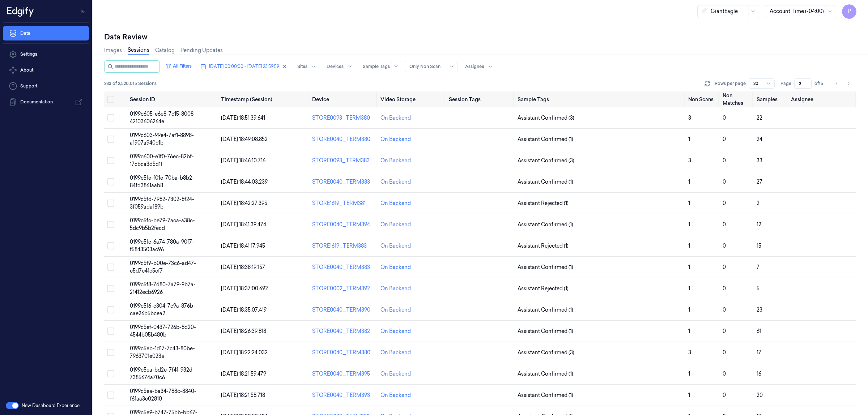 The width and height of the screenshot is (868, 415). Describe the element at coordinates (849, 84) in the screenshot. I see `button: Go to next page` at that location.